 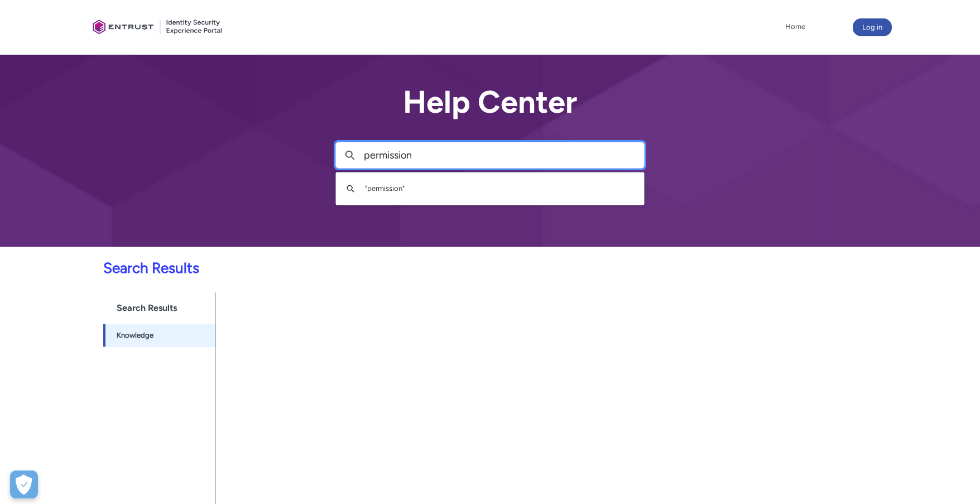 What do you see at coordinates (24, 485) in the screenshot?
I see `button: Open Preferences` at bounding box center [24, 485].